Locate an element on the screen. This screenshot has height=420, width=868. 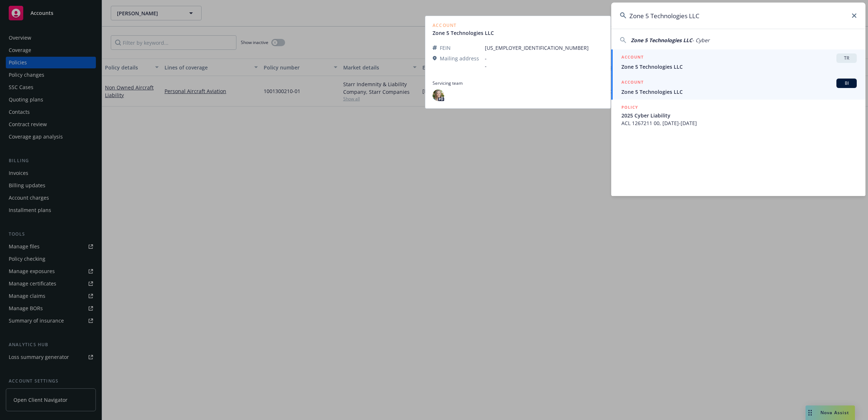
span: BI is located at coordinates (847, 83).